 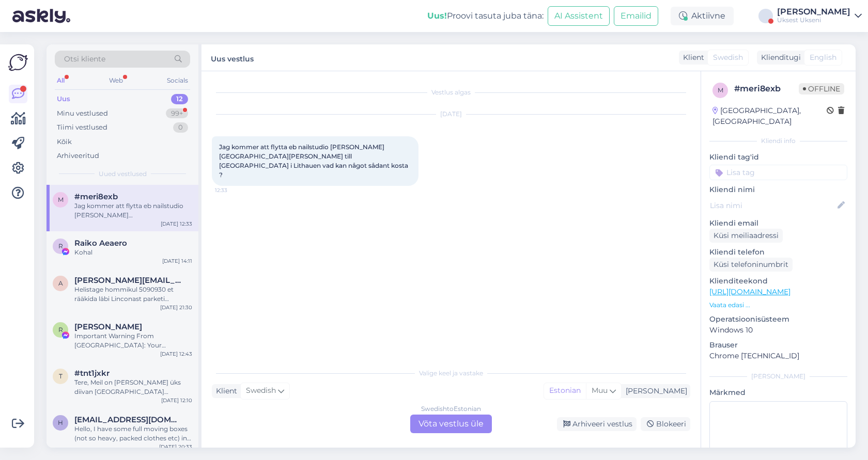 What do you see at coordinates (451, 409) in the screenshot?
I see `div: Swedish to Estonian` at bounding box center [451, 409].